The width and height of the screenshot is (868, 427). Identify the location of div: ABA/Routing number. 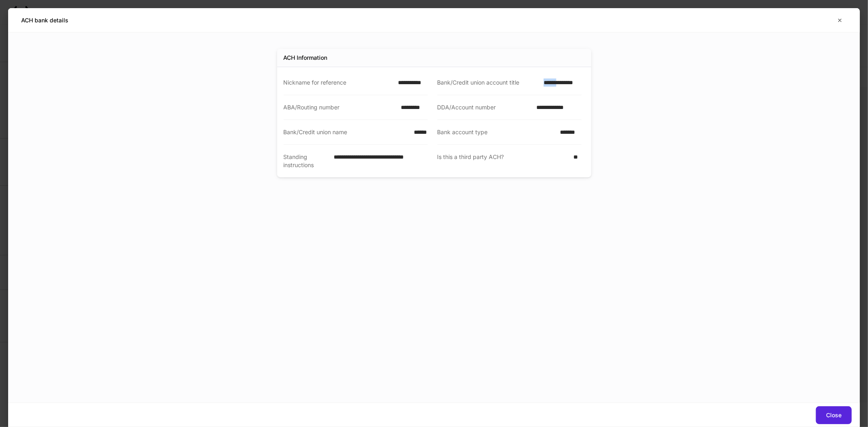
(340, 107).